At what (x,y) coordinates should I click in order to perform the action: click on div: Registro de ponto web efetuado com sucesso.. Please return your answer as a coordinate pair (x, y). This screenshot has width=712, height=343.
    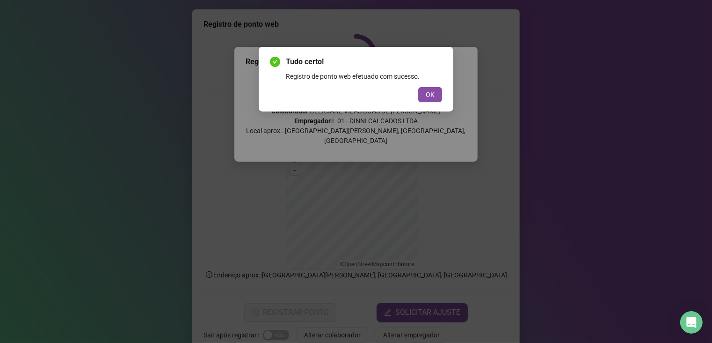
    Looking at the image, I should click on (364, 76).